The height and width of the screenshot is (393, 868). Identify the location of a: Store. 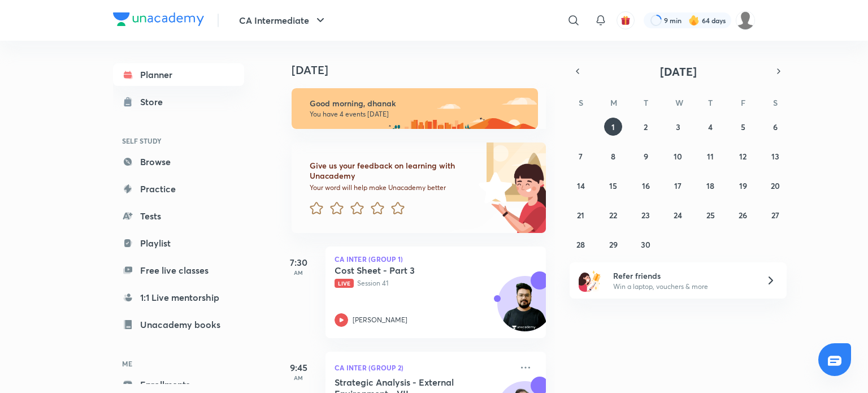
(178, 102).